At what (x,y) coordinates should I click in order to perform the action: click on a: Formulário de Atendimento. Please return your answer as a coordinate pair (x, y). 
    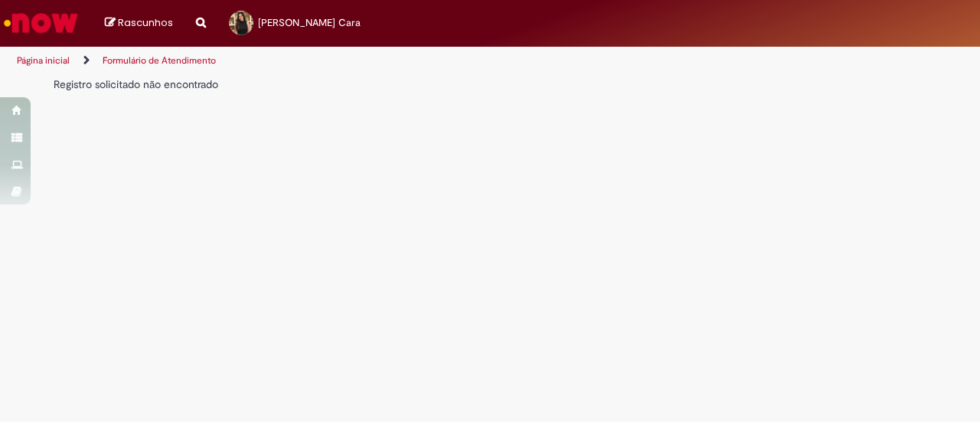
    Looking at the image, I should click on (159, 61).